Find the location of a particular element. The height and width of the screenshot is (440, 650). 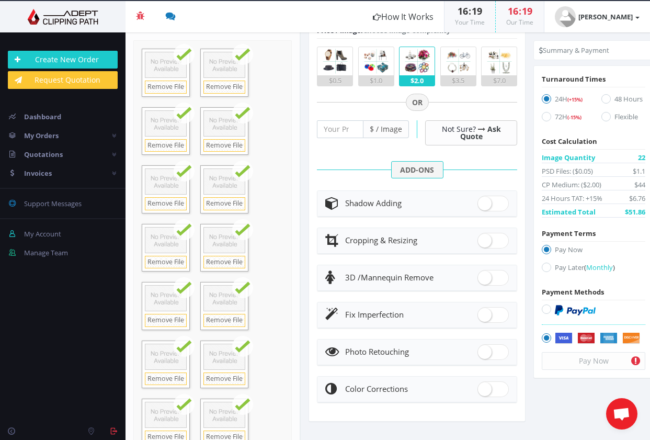

span: Mannequin Remove is located at coordinates (389, 277).